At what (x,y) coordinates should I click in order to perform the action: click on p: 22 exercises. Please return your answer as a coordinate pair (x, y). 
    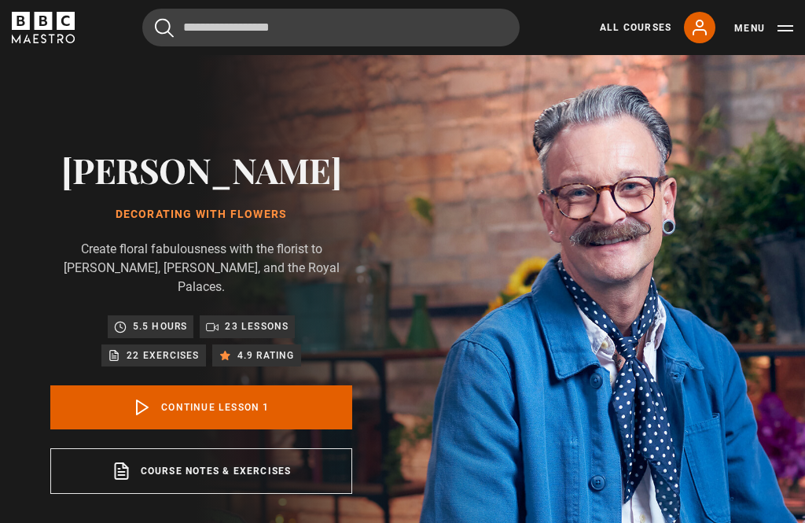
    Looking at the image, I should click on (163, 355).